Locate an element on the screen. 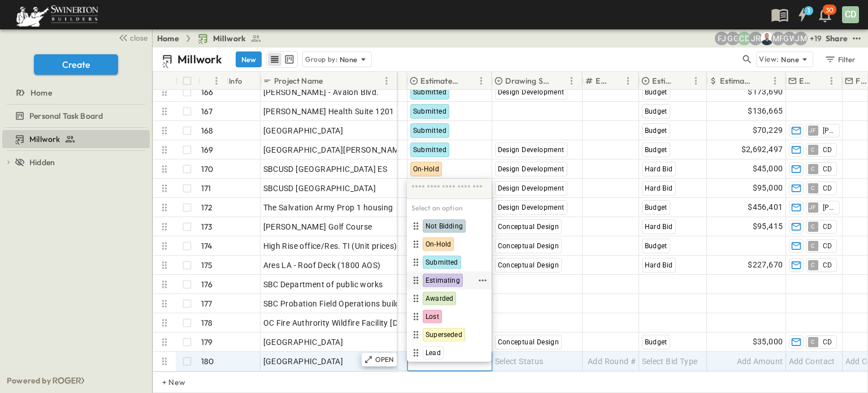  div: Lost is located at coordinates (449, 317).